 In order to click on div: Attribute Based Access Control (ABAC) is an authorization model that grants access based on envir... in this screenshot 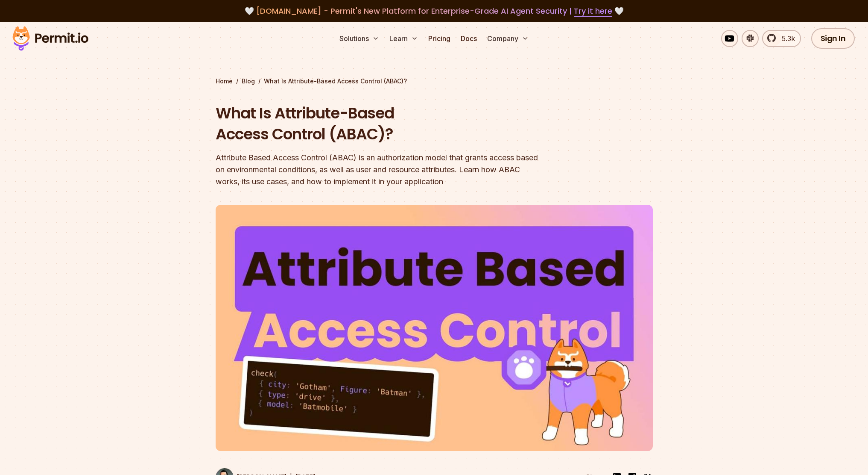, I will do `click(379, 170)`.